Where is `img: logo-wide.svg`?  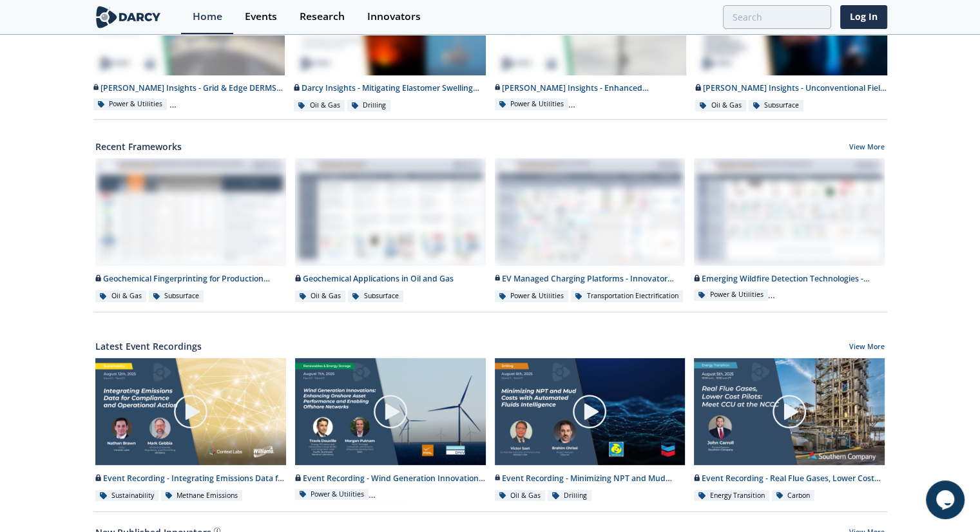
img: logo-wide.svg is located at coordinates (128, 16).